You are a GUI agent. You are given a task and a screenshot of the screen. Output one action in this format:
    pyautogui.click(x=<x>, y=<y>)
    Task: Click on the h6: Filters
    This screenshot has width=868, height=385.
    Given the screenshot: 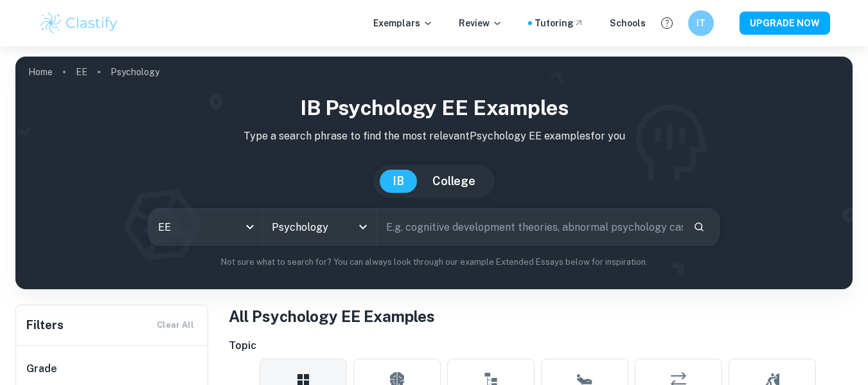 What is the action you would take?
    pyautogui.click(x=45, y=325)
    